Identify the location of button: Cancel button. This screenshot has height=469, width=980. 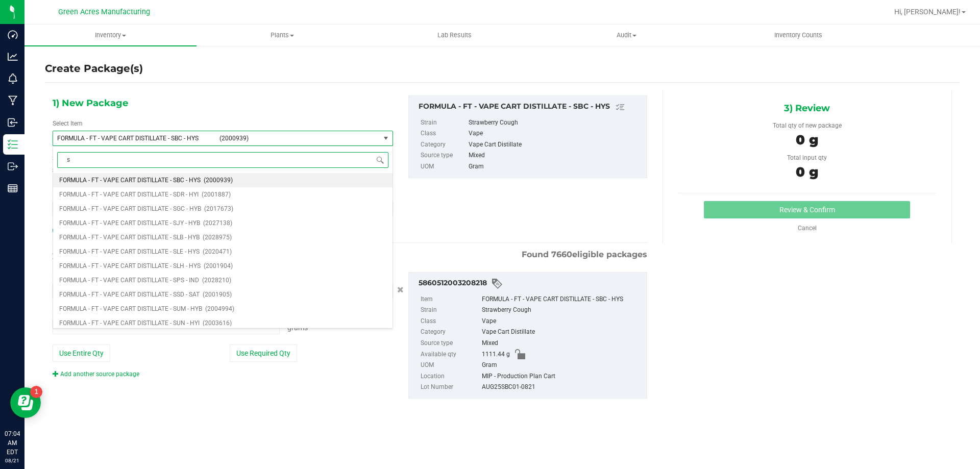
(400, 290).